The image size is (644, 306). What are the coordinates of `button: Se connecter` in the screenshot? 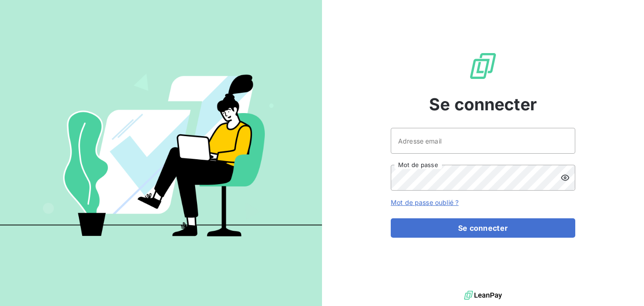 It's located at (483, 228).